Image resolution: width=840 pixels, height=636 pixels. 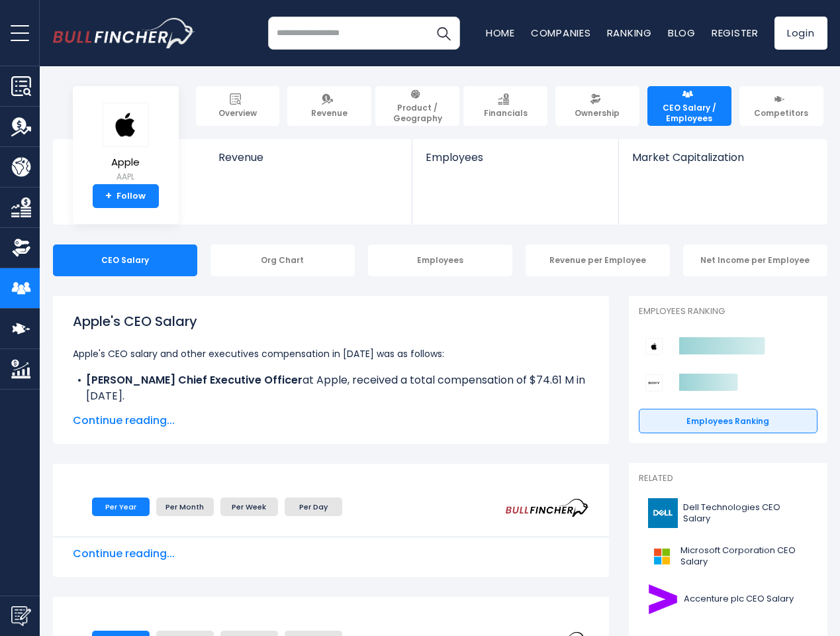 I want to click on li: Per Year, so click(x=120, y=506).